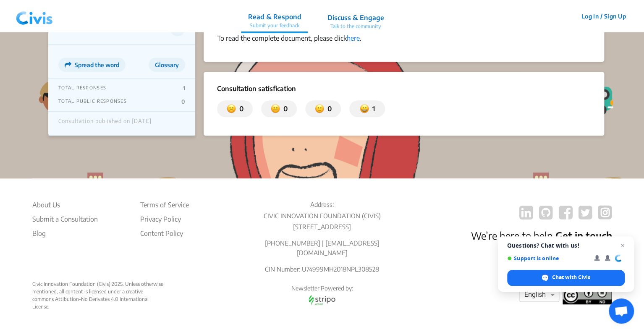  What do you see at coordinates (364, 109) in the screenshot?
I see `img: satisfied.svg` at bounding box center [364, 109].